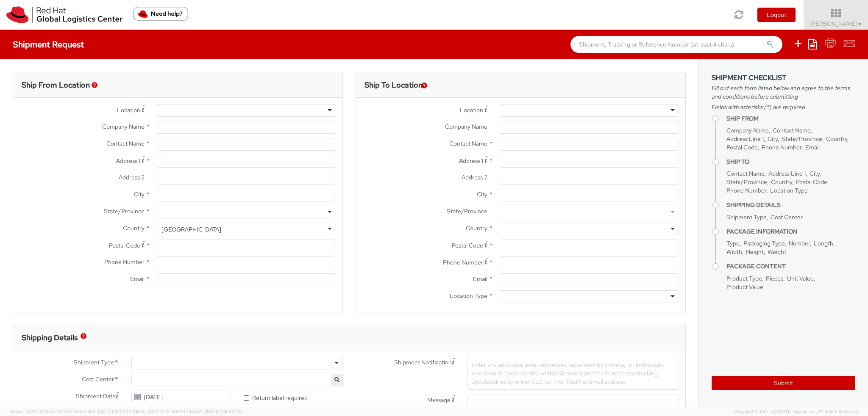  I want to click on span: Width, so click(734, 252).